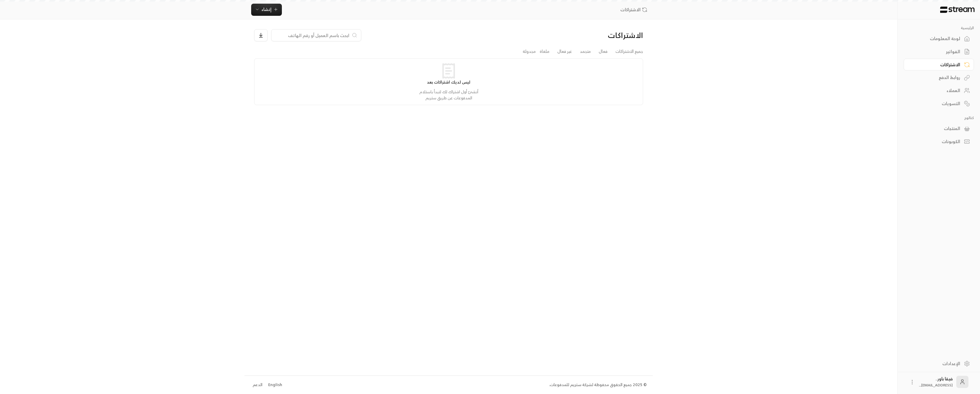 Image resolution: width=980 pixels, height=394 pixels. I want to click on a: متجمد, so click(586, 51).